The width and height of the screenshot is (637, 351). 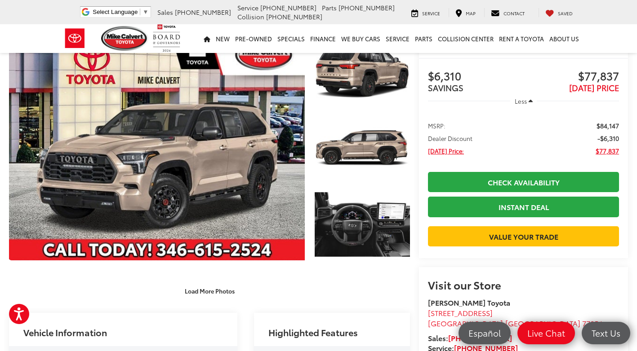 What do you see at coordinates (466, 39) in the screenshot?
I see `a: Collision Center` at bounding box center [466, 39].